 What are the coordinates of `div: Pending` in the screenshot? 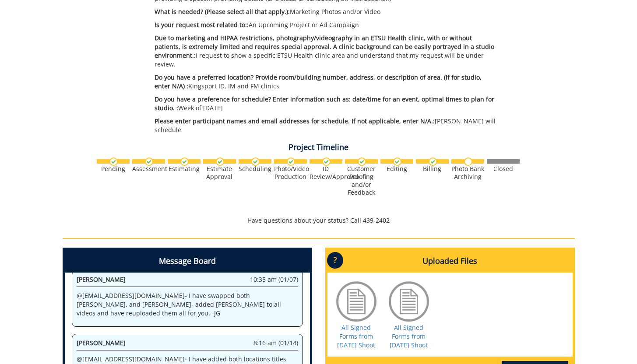 It's located at (113, 169).